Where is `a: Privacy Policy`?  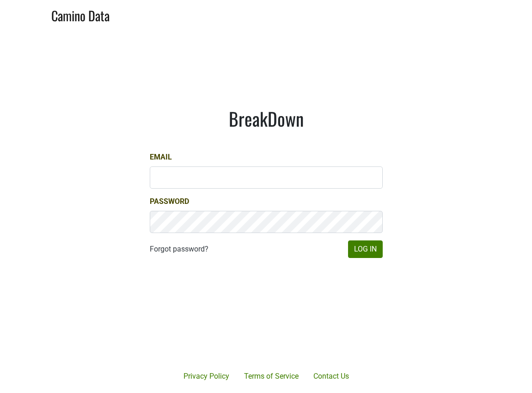
a: Privacy Policy is located at coordinates (206, 376).